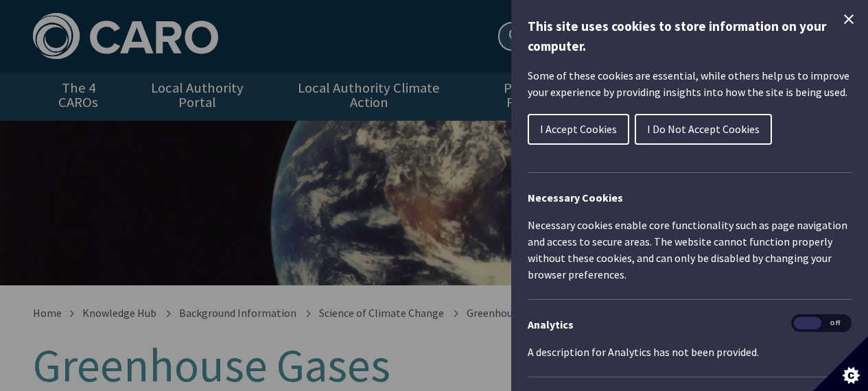 Image resolution: width=868 pixels, height=391 pixels. I want to click on span: On, so click(808, 323).